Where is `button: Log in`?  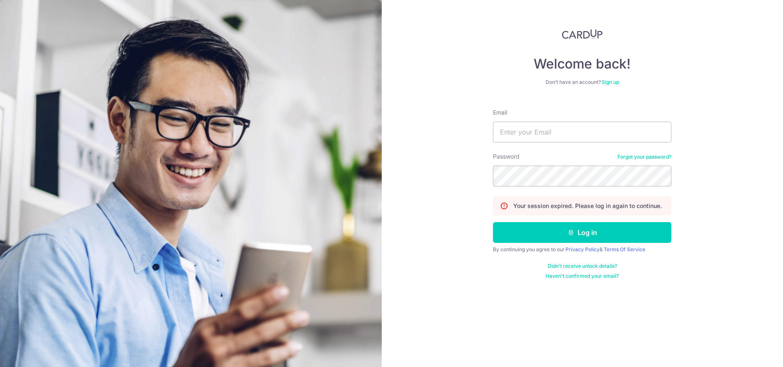 button: Log in is located at coordinates (582, 232).